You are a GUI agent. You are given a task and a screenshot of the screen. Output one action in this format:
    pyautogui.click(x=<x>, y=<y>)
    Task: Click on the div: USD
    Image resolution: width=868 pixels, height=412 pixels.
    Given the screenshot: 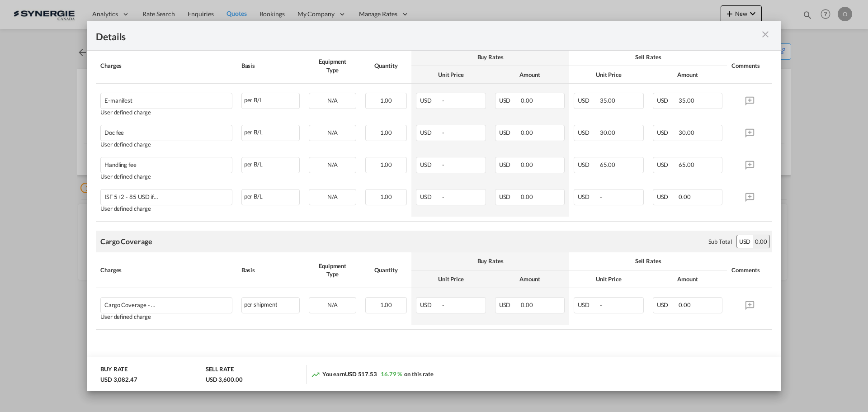 What is the action you would take?
    pyautogui.click(x=745, y=242)
    